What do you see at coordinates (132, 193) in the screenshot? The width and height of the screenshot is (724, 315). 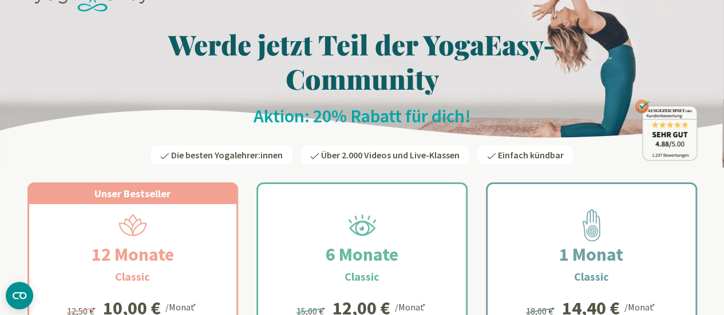 I see `span: Unser Bestseller` at bounding box center [132, 193].